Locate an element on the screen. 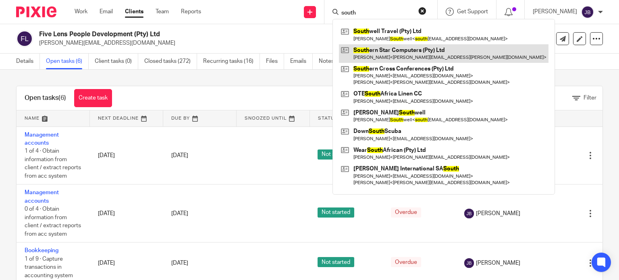 The image size is (619, 280). span: 0 of 4 · Obtain information from client / extract reports from acc system is located at coordinates (53, 222).